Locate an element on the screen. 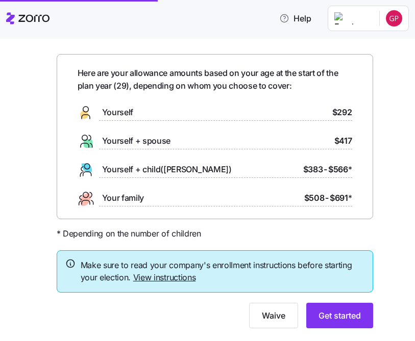  button: Get started is located at coordinates (339, 316).